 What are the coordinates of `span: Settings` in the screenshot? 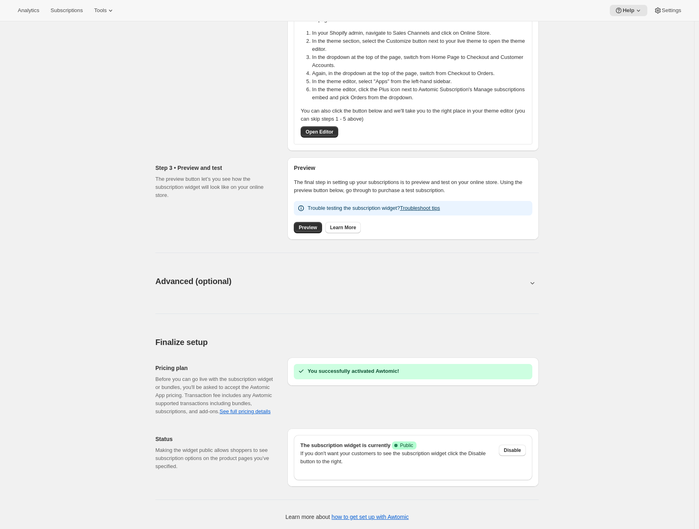 It's located at (671, 10).